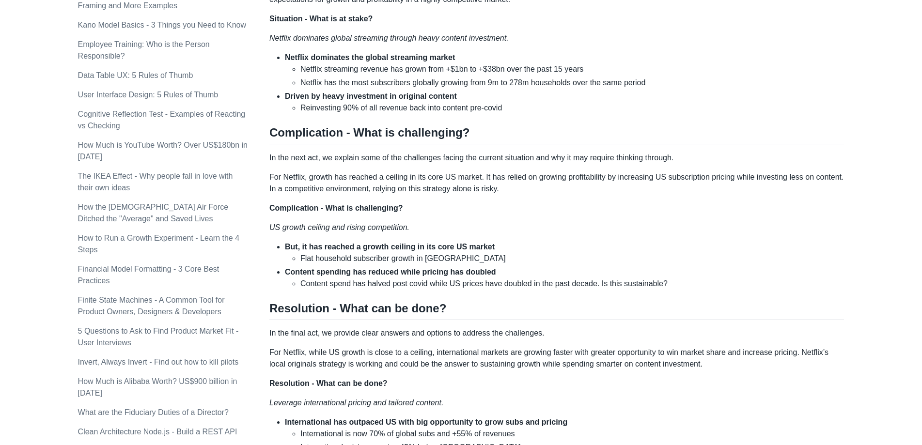 The height and width of the screenshot is (445, 922). What do you see at coordinates (321, 18) in the screenshot?
I see `strong: Situation - What is at stake?` at bounding box center [321, 18].